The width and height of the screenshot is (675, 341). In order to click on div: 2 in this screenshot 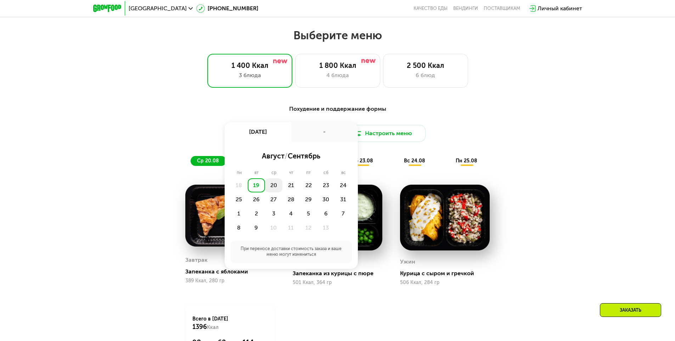, I will do `click(256, 214)`.